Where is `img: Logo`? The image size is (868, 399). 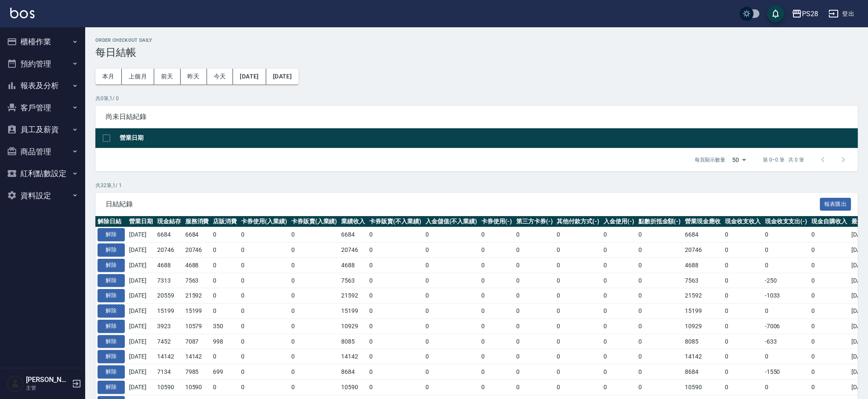
img: Logo is located at coordinates (23, 13).